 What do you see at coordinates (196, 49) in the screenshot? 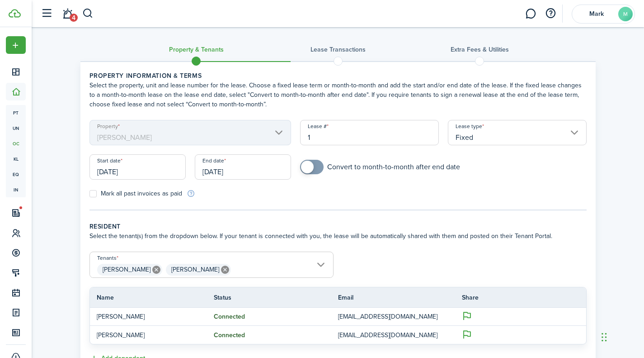
I see `h3: Property & Tenants` at bounding box center [196, 49].